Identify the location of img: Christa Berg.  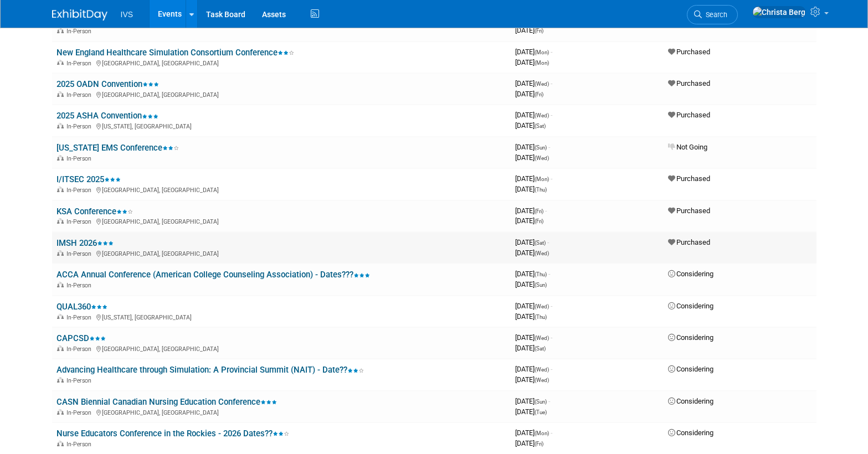
(778, 12).